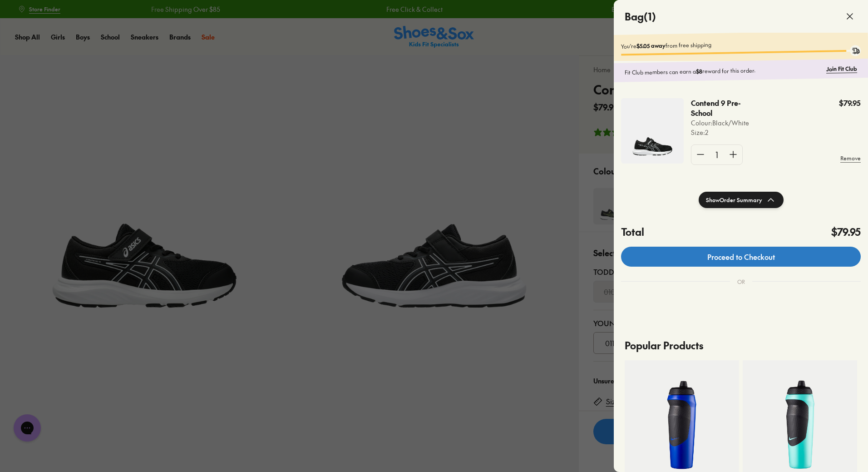 This screenshot has width=868, height=472. I want to click on a: Join Fit Club, so click(841, 68).